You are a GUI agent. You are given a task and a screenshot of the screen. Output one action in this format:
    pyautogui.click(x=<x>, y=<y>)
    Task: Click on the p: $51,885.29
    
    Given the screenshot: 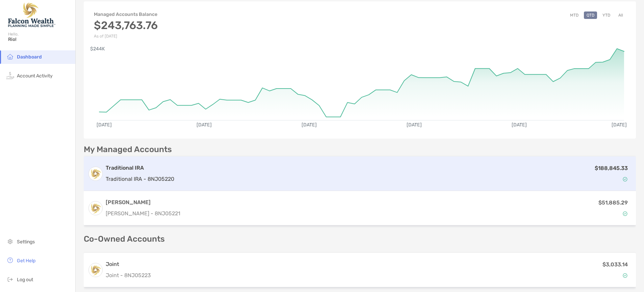 What is the action you would take?
    pyautogui.click(x=613, y=202)
    